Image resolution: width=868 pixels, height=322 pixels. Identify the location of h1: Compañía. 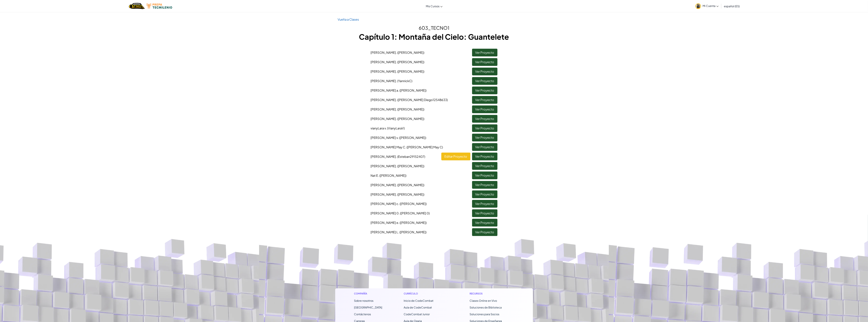
(368, 294).